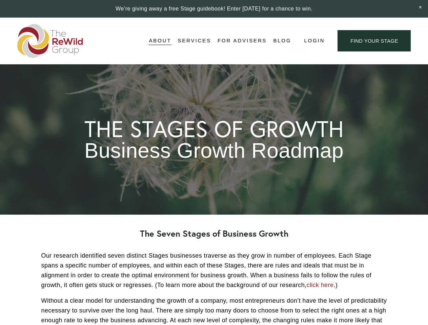 The image size is (428, 325). What do you see at coordinates (314, 41) in the screenshot?
I see `a: Login` at bounding box center [314, 41].